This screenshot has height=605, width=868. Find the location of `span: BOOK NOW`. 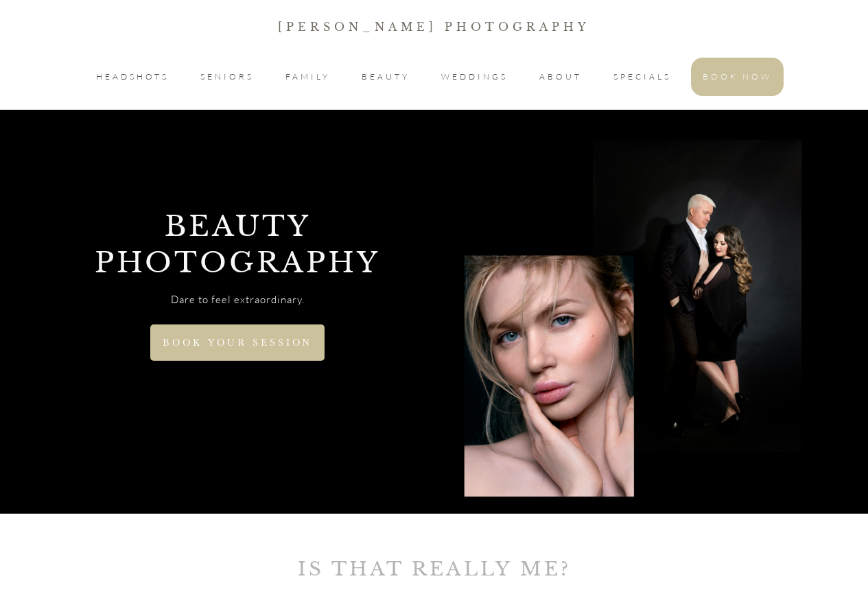

span: BOOK NOW is located at coordinates (737, 77).